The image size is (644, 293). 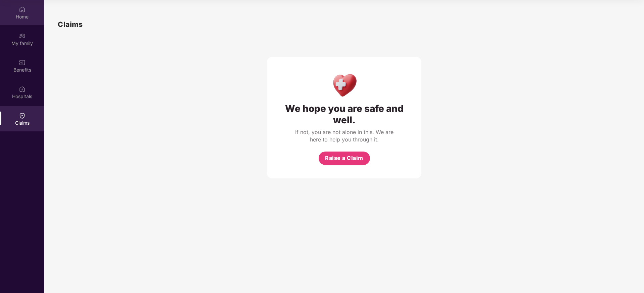 I want to click on span: Raise a Claim, so click(x=344, y=158).